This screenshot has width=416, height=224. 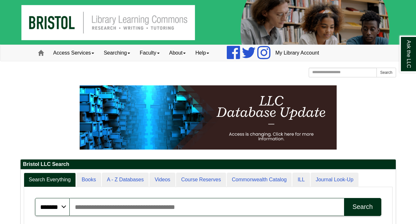 I want to click on a: My Library Account, so click(x=297, y=53).